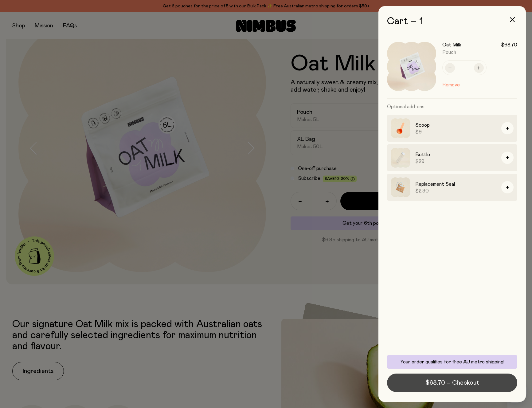  What do you see at coordinates (456, 132) in the screenshot?
I see `span: $9` at bounding box center [456, 132].